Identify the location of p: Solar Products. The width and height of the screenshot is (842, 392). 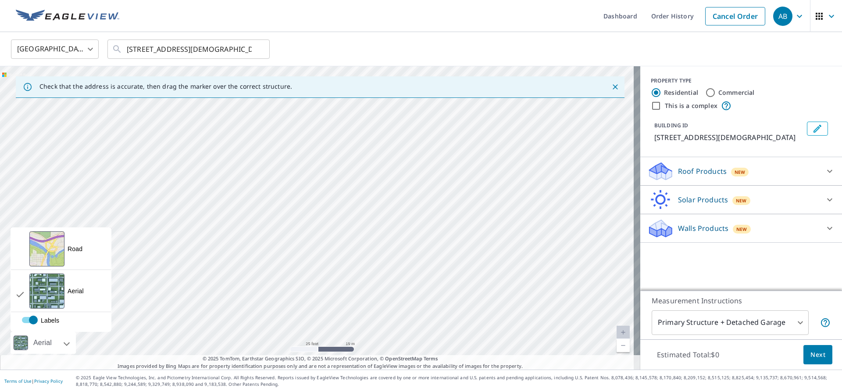
(703, 200).